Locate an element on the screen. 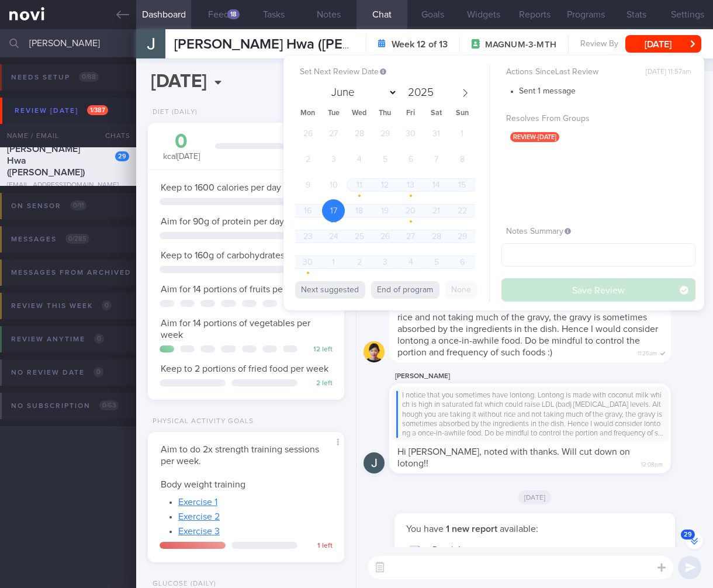  div: Diet (Daily) is located at coordinates (173, 112).